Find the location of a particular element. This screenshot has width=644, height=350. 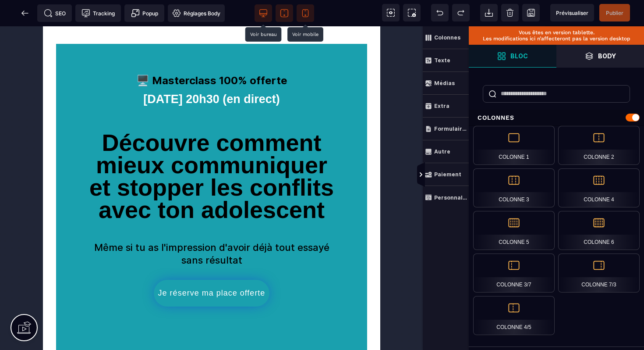

span: Autre is located at coordinates (445, 152).